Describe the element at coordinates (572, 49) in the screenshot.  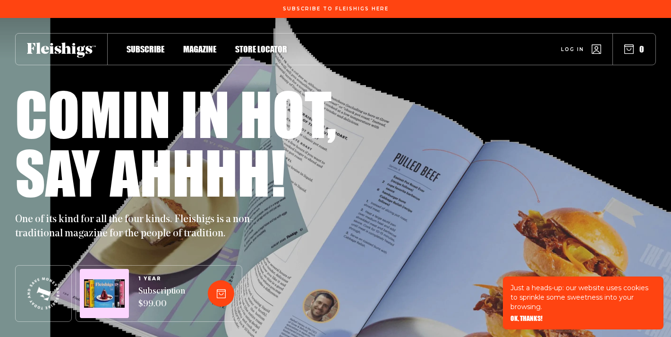
I see `span: Log in` at that location.